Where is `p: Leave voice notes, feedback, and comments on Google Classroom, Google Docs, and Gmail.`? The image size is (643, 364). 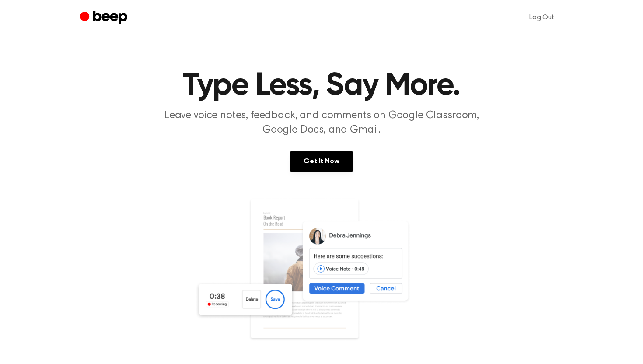 p: Leave voice notes, feedback, and comments on Google Classroom, Google Docs, and Gmail. is located at coordinates (321, 123).